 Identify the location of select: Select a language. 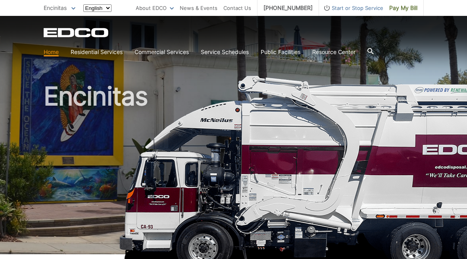
(97, 8).